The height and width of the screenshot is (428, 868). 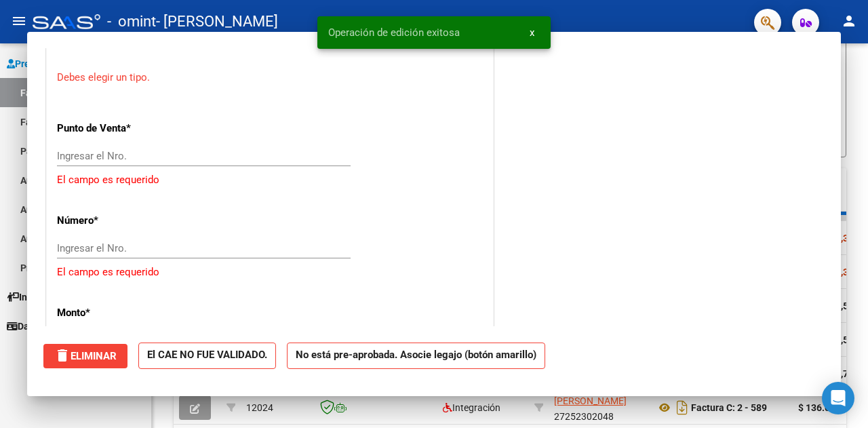 I want to click on span: Datos de contacto, so click(x=51, y=326).